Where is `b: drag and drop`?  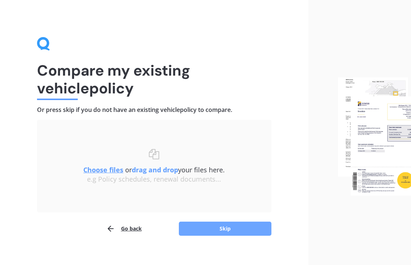
b: drag and drop is located at coordinates (155, 169).